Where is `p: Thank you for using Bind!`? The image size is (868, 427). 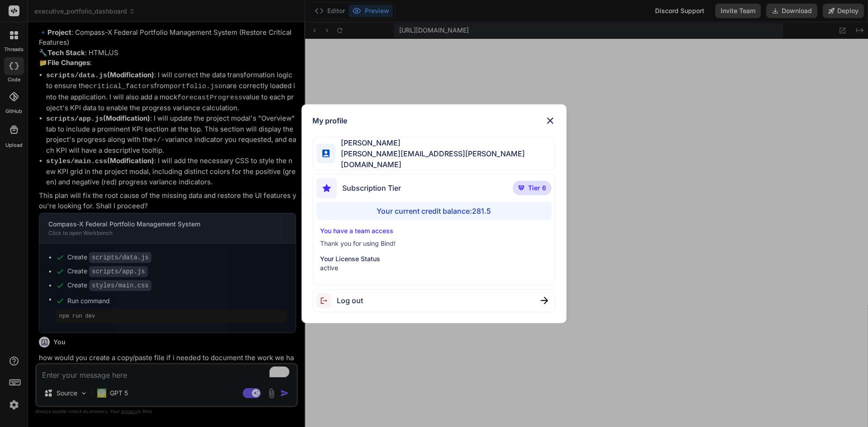
p: Thank you for using Bind! is located at coordinates (434, 243).